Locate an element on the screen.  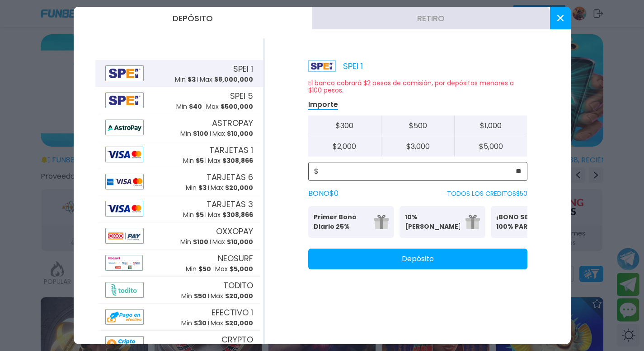
span: EFECTIVO 1 is located at coordinates (232, 312).